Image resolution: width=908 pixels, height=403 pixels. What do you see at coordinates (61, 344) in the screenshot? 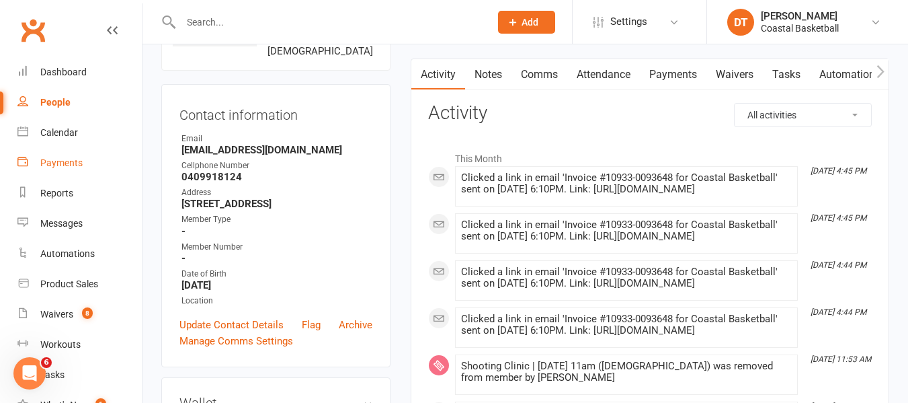
I see `div: Workouts` at bounding box center [61, 344].